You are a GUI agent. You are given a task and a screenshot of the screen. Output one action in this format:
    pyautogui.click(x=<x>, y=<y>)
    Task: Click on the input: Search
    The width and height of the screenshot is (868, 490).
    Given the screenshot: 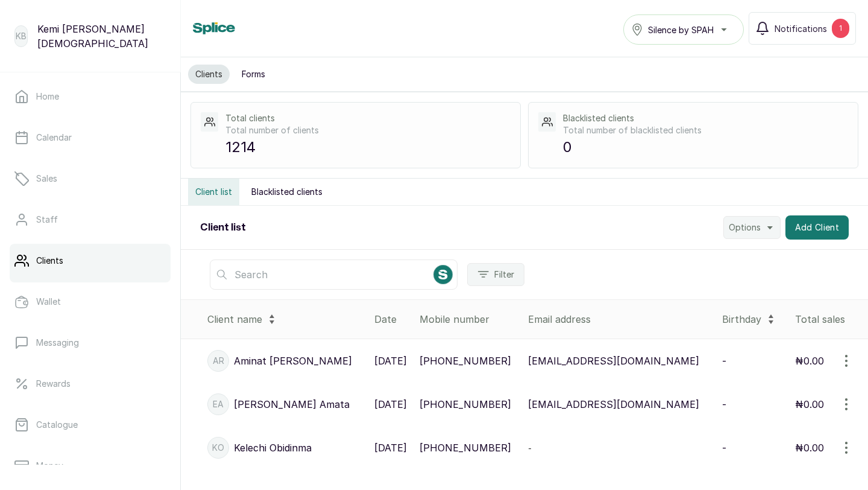 What is the action you would take?
    pyautogui.click(x=333, y=274)
    